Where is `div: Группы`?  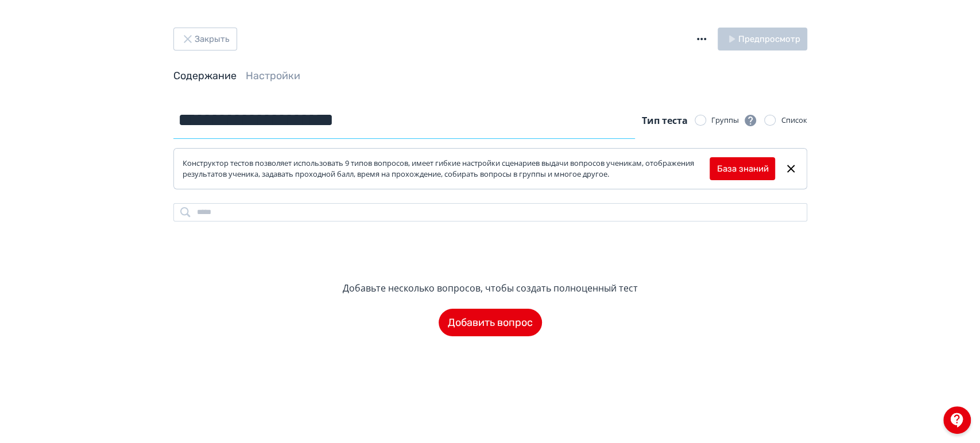
div: Группы is located at coordinates (734, 121).